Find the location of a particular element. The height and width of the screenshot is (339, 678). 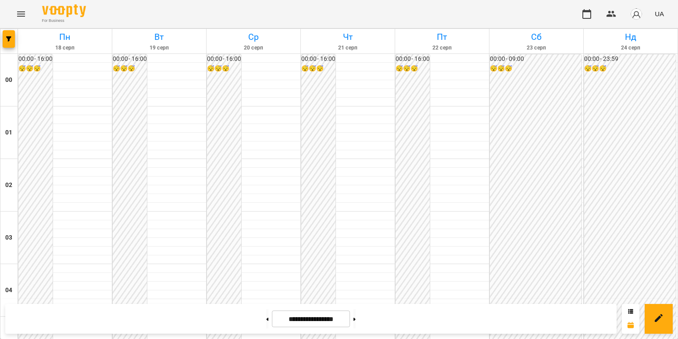

h6: 00:00 - 09:00 is located at coordinates (535, 59).